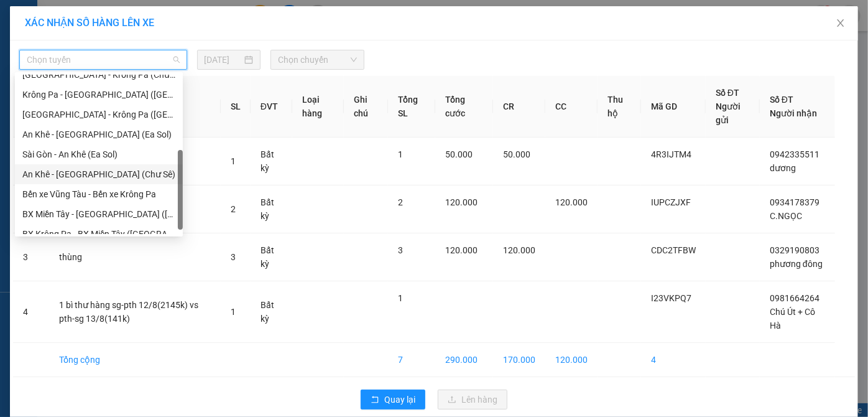 The height and width of the screenshot is (417, 868). Describe the element at coordinates (235, 107) in the screenshot. I see `th: SL` at that location.